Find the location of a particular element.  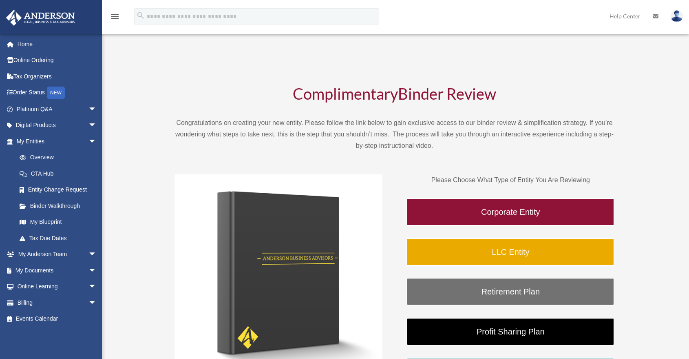

a: menu is located at coordinates (115, 18).